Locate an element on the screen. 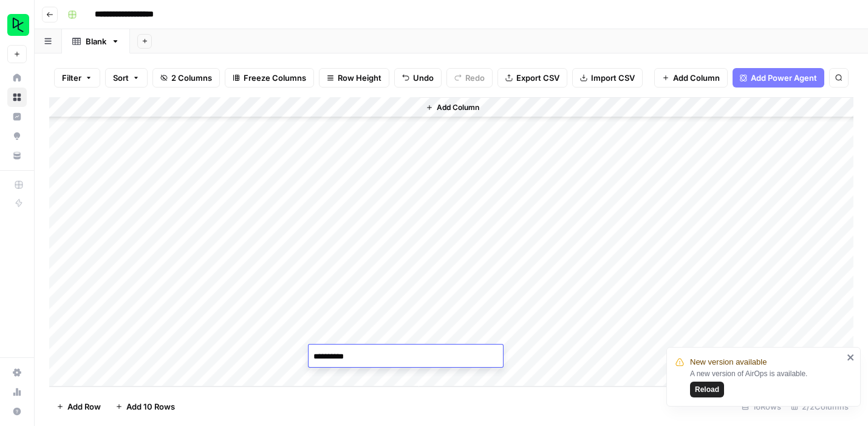 The image size is (868, 426). span: 2 Columns is located at coordinates (191, 78).